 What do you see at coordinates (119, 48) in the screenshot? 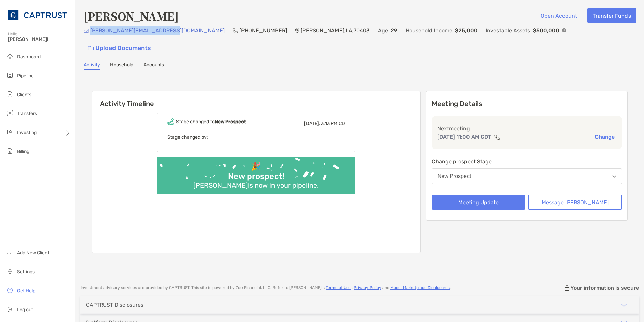
I see `a: Upload Documents` at bounding box center [119, 48].